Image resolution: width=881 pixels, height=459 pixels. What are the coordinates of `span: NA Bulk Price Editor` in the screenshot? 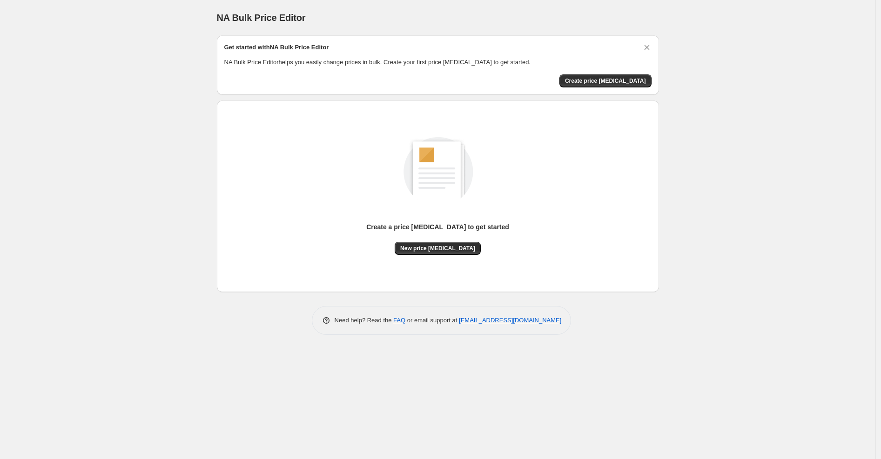 It's located at (261, 18).